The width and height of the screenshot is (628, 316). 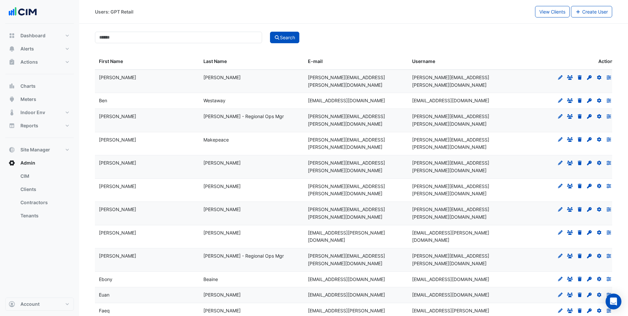 I want to click on div: Users: GPT Retail, so click(x=114, y=12).